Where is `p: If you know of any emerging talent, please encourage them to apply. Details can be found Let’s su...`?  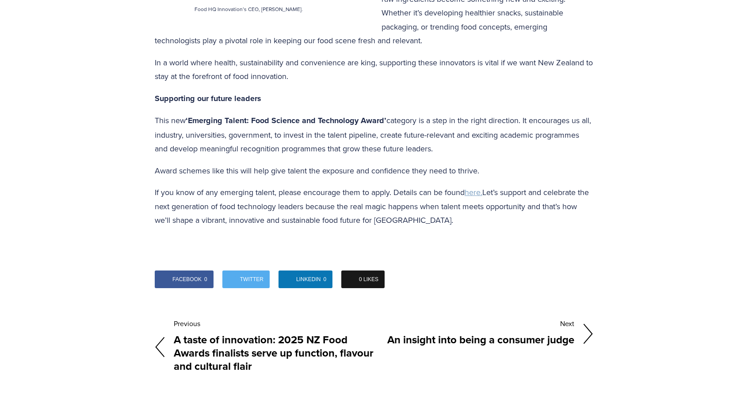 p: If you know of any emerging talent, please encourage them to apply. Details can be found Let’s su... is located at coordinates (374, 206).